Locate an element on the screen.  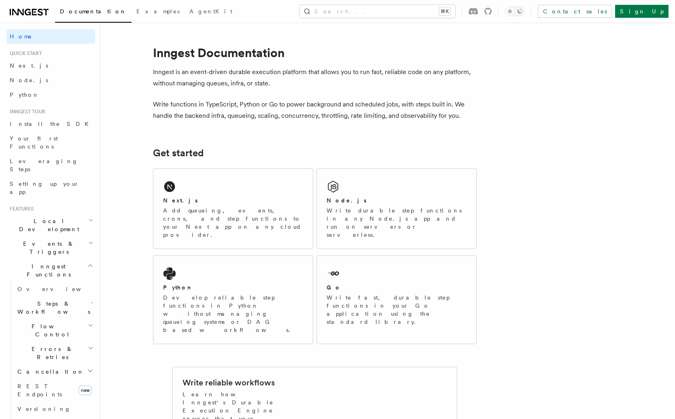
button: Cancellation is located at coordinates (55, 372).